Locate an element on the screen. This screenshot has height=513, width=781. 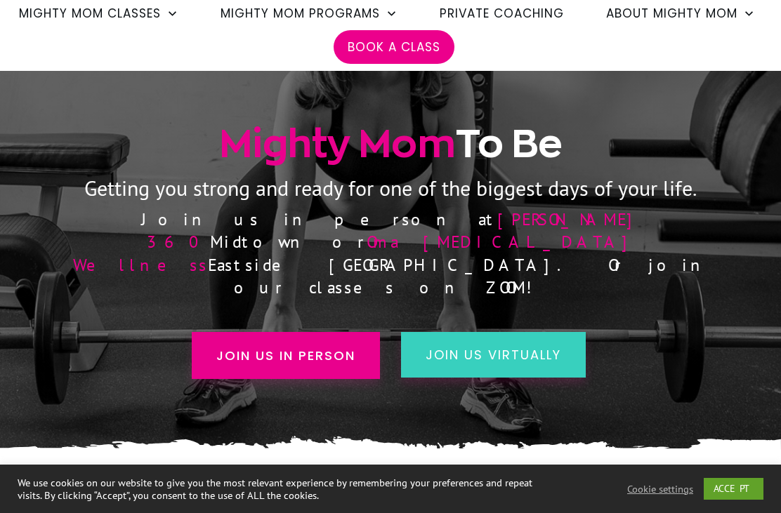
a: Mighty Mom Programs is located at coordinates (309, 13).